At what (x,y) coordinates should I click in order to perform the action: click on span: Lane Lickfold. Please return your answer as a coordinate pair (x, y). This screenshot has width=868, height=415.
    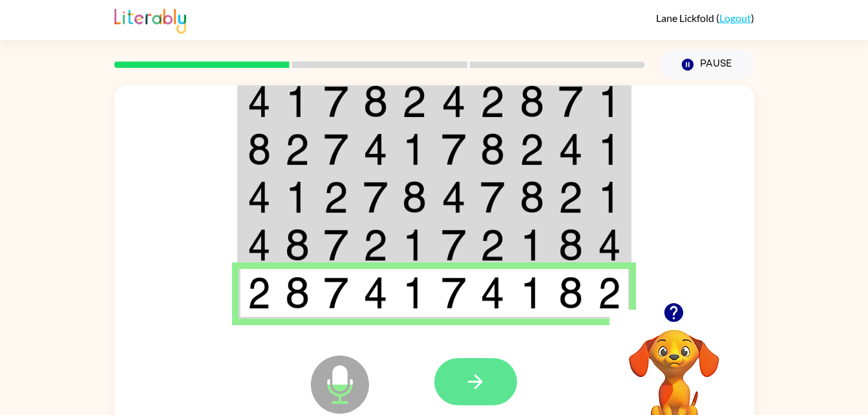
    Looking at the image, I should click on (686, 18).